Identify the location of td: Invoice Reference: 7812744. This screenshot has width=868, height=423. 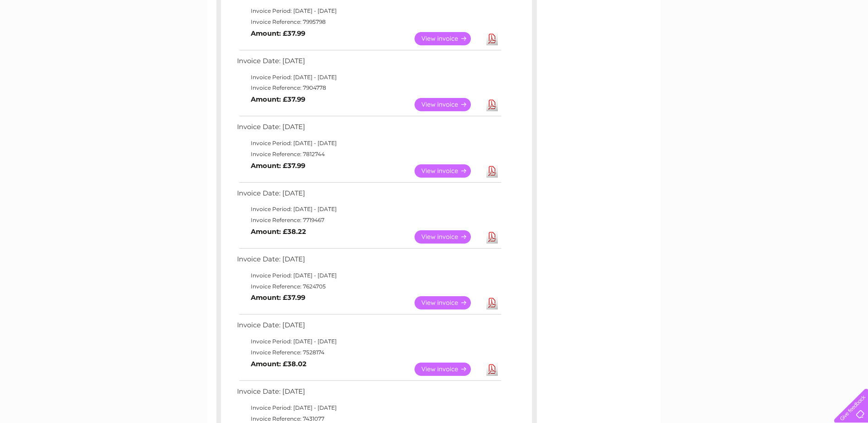
(368, 155).